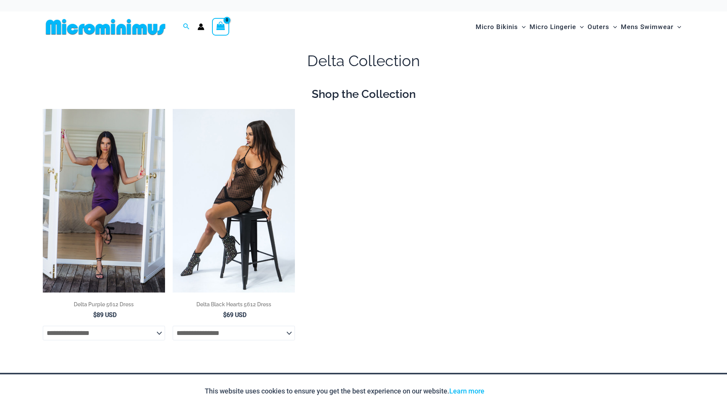 This screenshot has height=408, width=727. What do you see at coordinates (602, 27) in the screenshot?
I see `a: OutersMenu ToggleMenu Toggle` at bounding box center [602, 27].